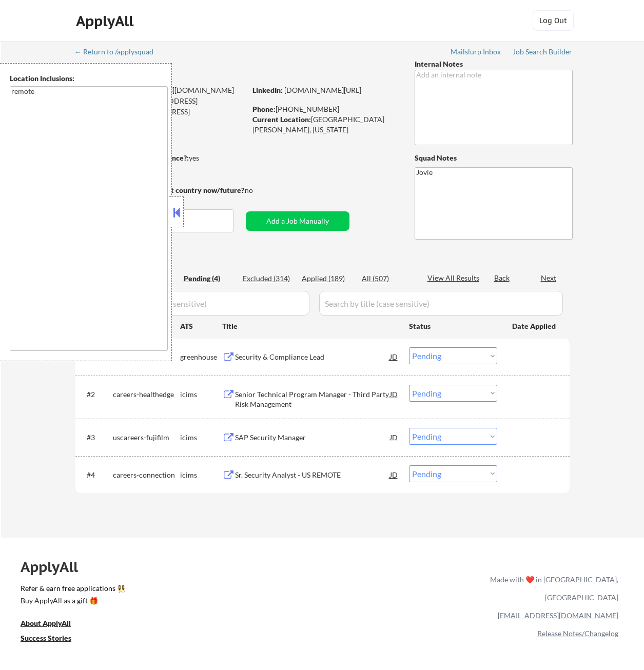 The width and height of the screenshot is (644, 670). Describe the element at coordinates (96, 475) in the screenshot. I see `div: #4` at that location.